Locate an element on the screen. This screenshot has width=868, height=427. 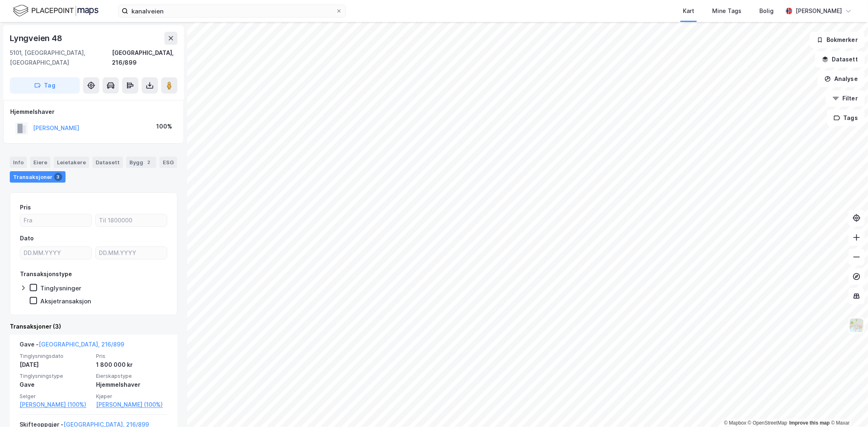
div: Kontrollprogram for chat is located at coordinates (848, 407).